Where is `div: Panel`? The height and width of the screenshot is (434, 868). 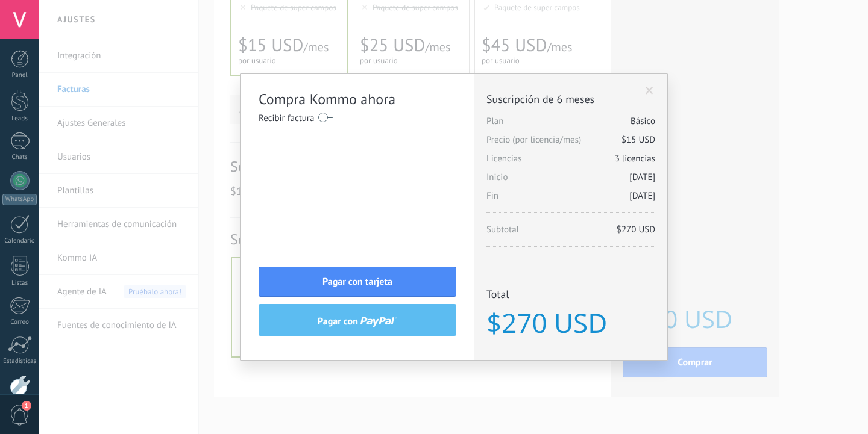
div: Panel is located at coordinates (19, 75).